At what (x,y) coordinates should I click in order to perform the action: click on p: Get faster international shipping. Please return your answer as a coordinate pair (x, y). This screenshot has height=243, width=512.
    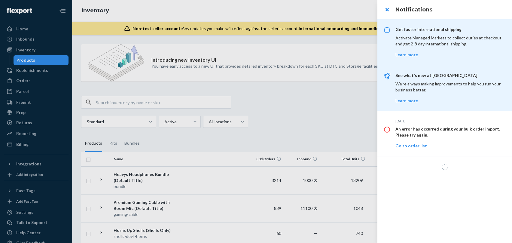
    Looking at the image, I should click on (450, 29).